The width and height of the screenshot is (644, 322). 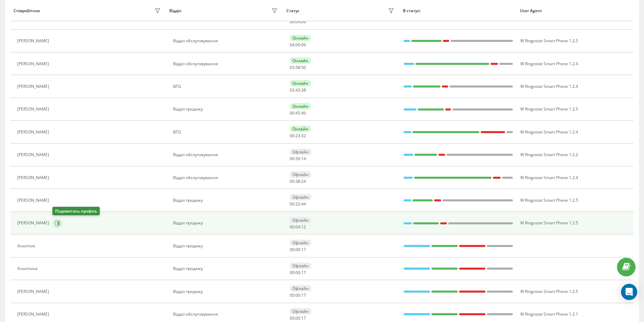 What do you see at coordinates (549, 314) in the screenshot?
I see `span: W Ringostat Smart Phone 1.2.1` at bounding box center [549, 314].